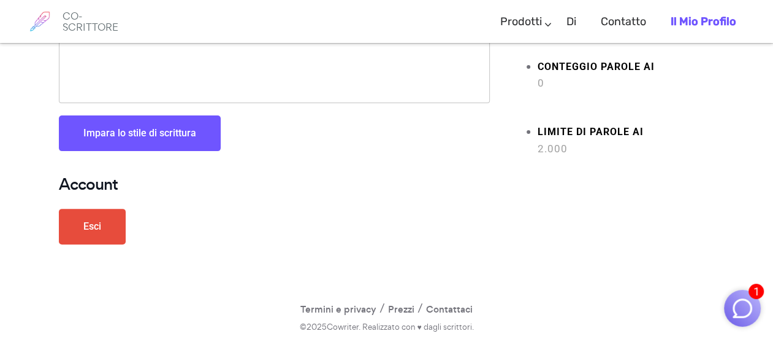 The height and width of the screenshot is (339, 773). Describe the element at coordinates (401, 309) in the screenshot. I see `font: Prezzi` at that location.